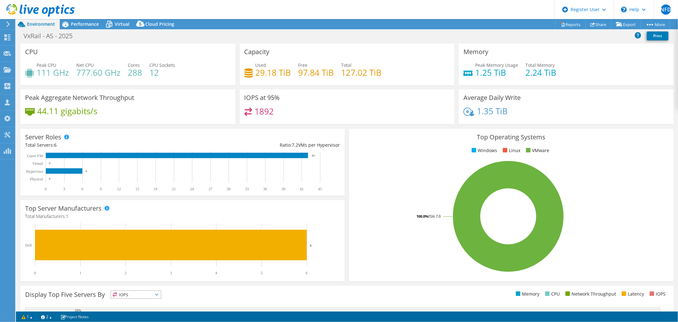  What do you see at coordinates (63, 208) in the screenshot?
I see `h3: Top Server Manufacturers` at bounding box center [63, 208].